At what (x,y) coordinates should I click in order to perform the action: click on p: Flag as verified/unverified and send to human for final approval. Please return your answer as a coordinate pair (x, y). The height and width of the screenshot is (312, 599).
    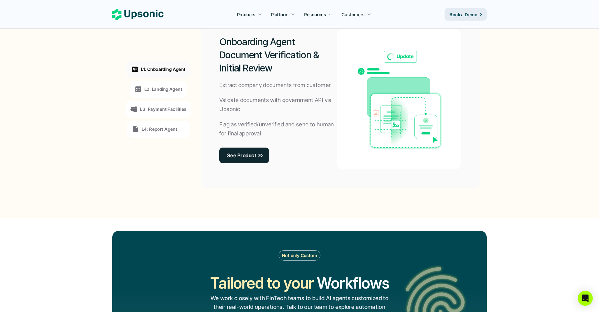
    Looking at the image, I should click on (278, 129).